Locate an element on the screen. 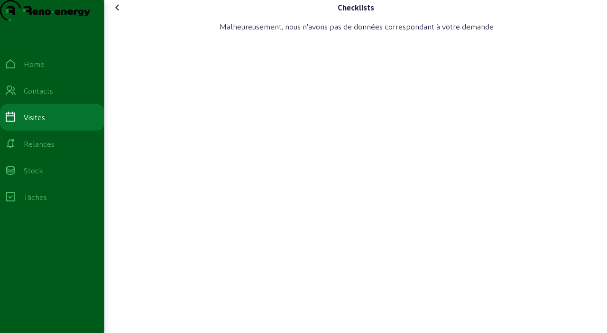 This screenshot has width=607, height=333. div: Visites is located at coordinates (34, 117).